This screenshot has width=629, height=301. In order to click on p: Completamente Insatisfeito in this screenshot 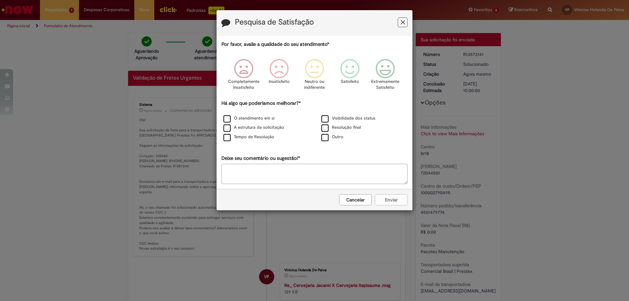, I will do `click(244, 85)`.